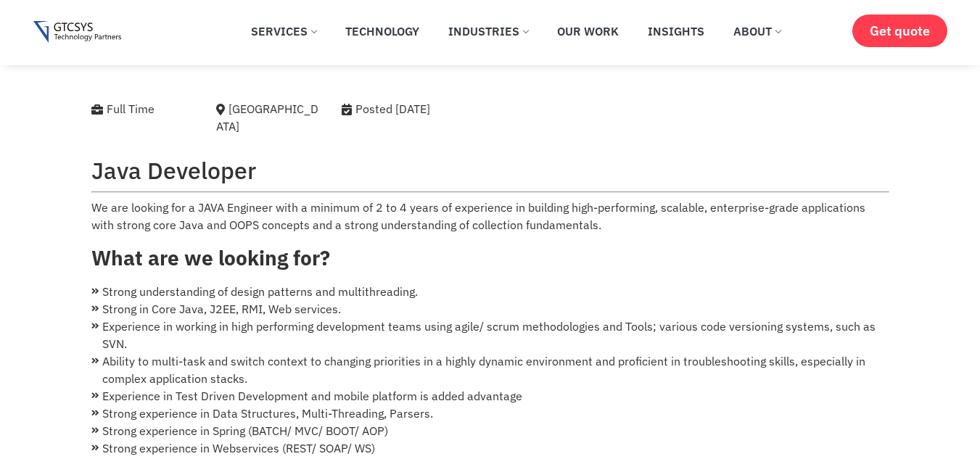 The width and height of the screenshot is (980, 459). Describe the element at coordinates (899, 31) in the screenshot. I see `span: Get quote` at that location.